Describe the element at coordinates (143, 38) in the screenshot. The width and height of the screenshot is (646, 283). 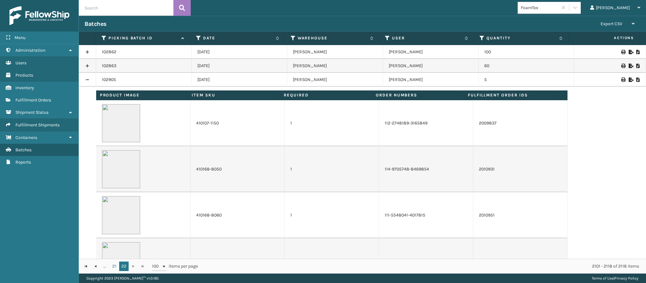
I see `label: Picking batch ID` at that location.